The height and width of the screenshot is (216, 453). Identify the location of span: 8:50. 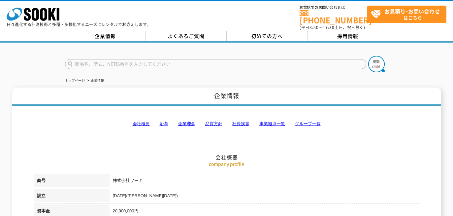
(314, 27).